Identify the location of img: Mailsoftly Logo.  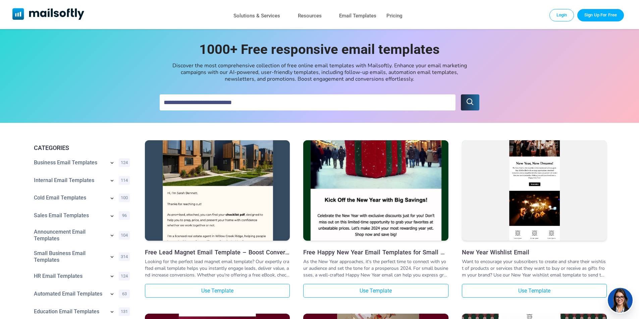
(48, 14).